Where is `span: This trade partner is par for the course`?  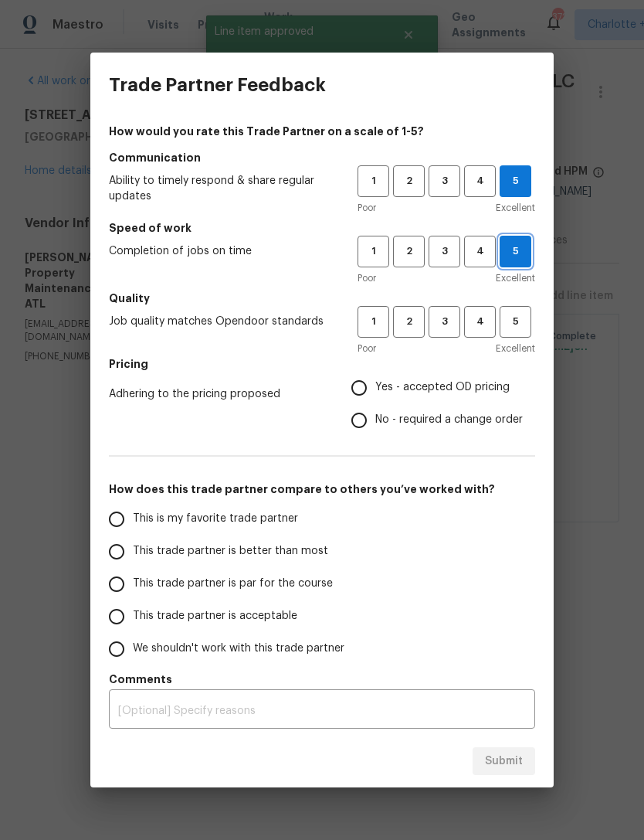 span: This trade partner is par for the course is located at coordinates (233, 584).